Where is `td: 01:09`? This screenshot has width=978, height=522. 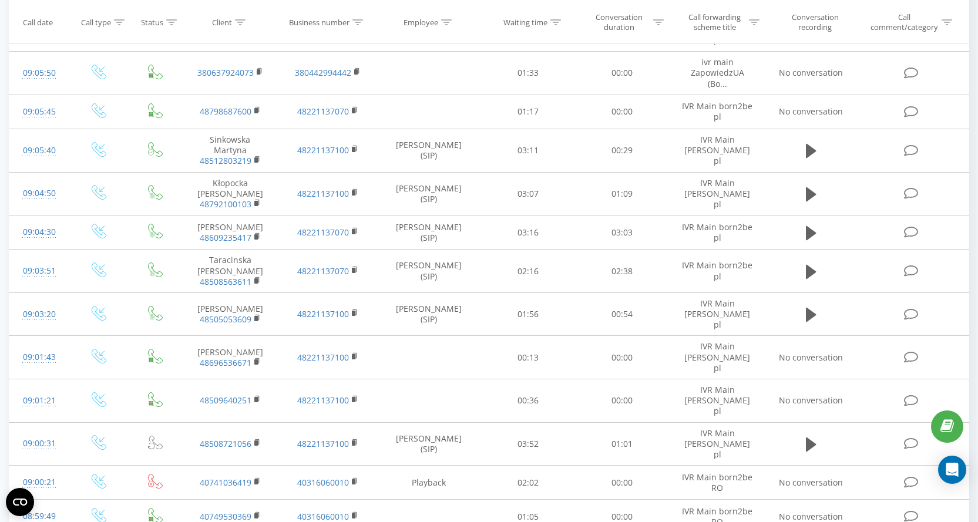 td: 01:09 is located at coordinates (622, 194).